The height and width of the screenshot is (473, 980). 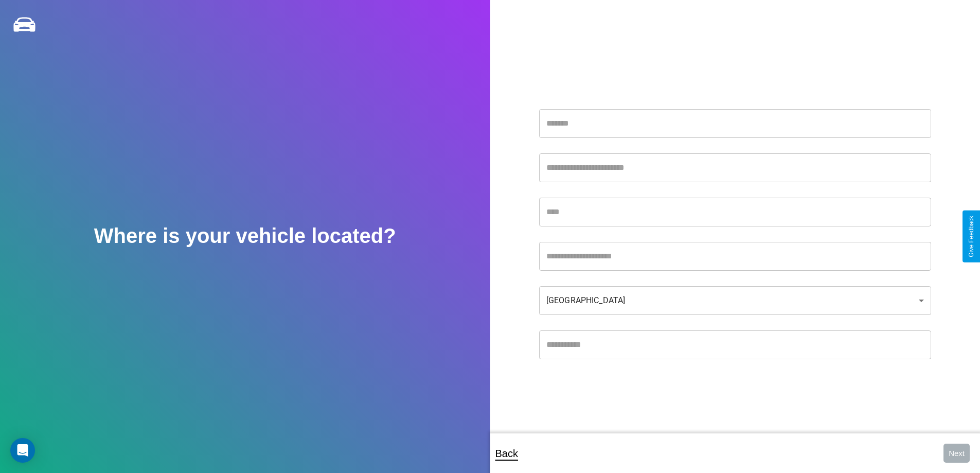 What do you see at coordinates (507, 453) in the screenshot?
I see `p: Back` at bounding box center [507, 453].